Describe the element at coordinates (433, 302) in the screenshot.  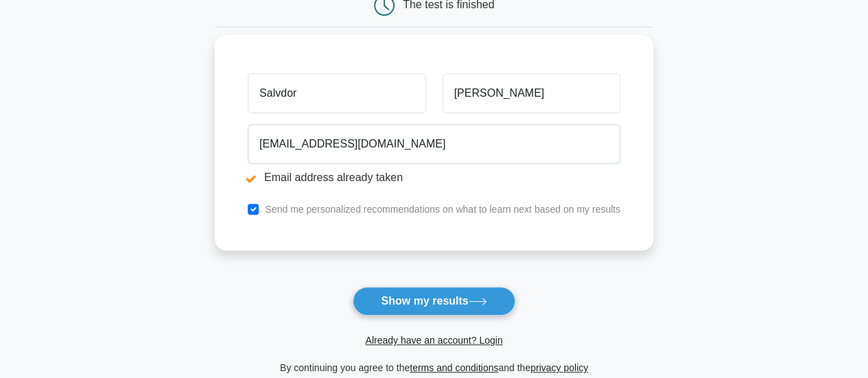
I see `button: Show my results` at that location.